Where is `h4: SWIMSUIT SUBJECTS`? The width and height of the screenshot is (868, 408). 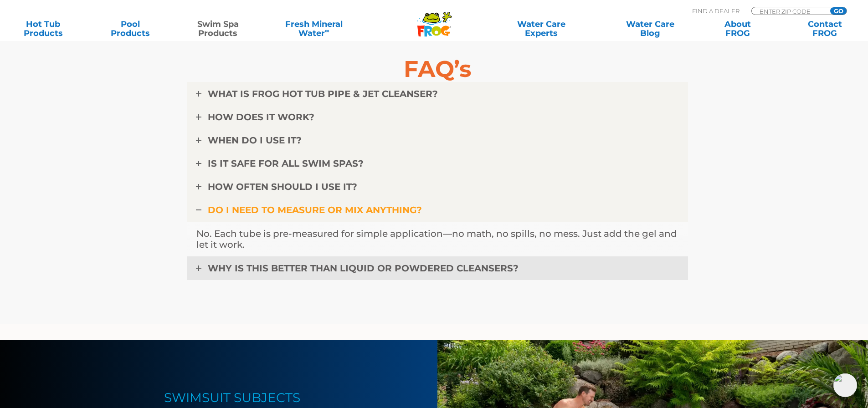 h4: SWIMSUIT SUBJECTS is located at coordinates (278, 397).